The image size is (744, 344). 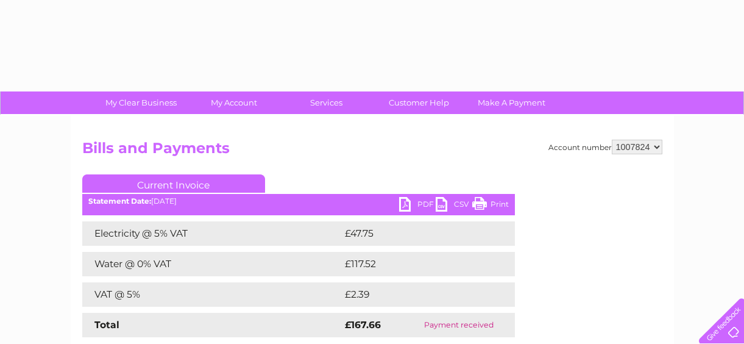 I want to click on a: Current Invoice, so click(x=174, y=183).